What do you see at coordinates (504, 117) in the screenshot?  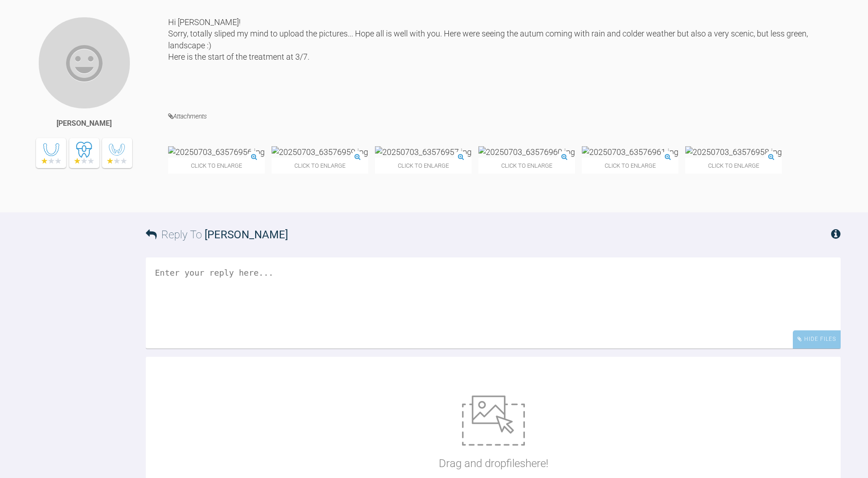 I see `h4: Attachments` at bounding box center [504, 117].